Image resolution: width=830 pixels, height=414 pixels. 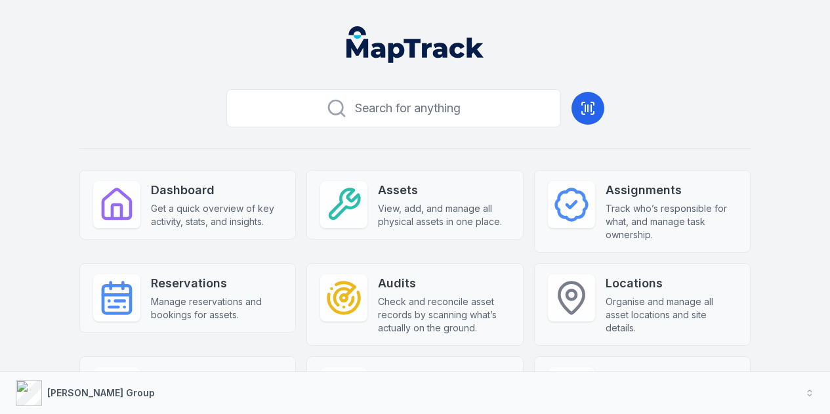 I want to click on strong: Audits, so click(x=443, y=283).